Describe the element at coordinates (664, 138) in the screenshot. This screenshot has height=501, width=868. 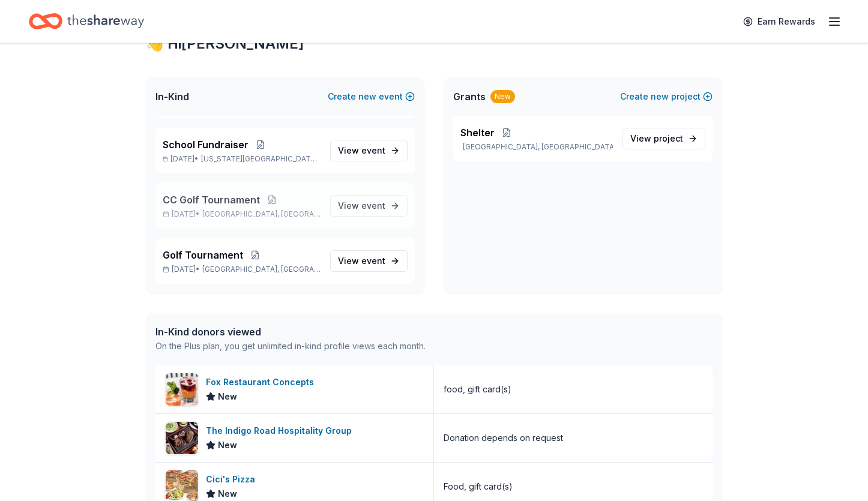
I see `a: View project` at that location.